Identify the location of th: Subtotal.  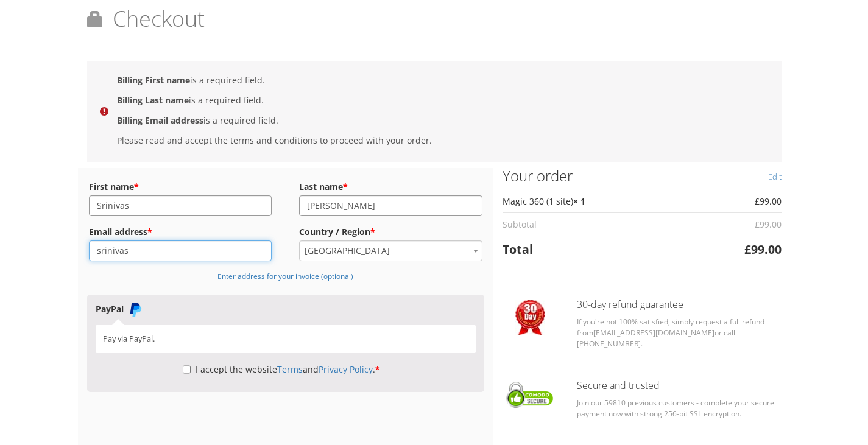
(596, 224).